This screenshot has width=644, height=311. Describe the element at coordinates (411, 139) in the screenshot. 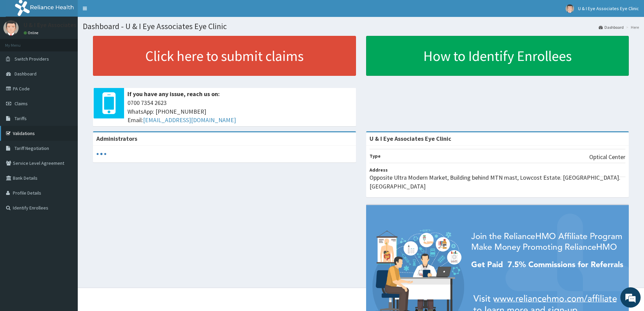

I see `strong: U & I Eye Associates Eye Clinic` at that location.